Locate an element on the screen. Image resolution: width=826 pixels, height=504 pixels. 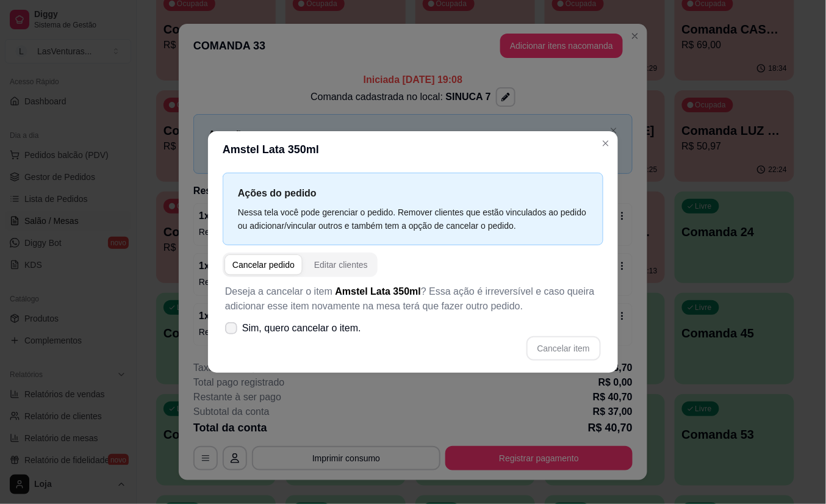
span: Sim, quero cancelar o item. is located at coordinates (301, 329).